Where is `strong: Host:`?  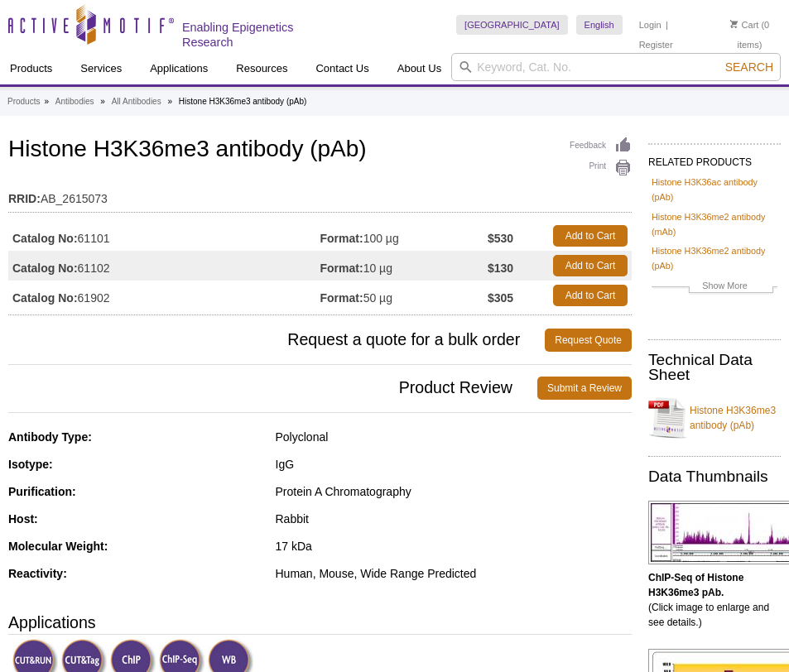
strong: Host: is located at coordinates (23, 519).